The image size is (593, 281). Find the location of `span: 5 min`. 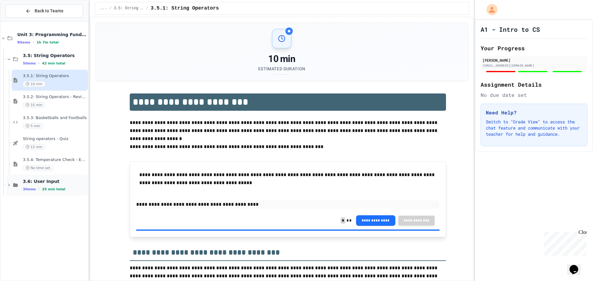

span: 5 min is located at coordinates (33, 126).